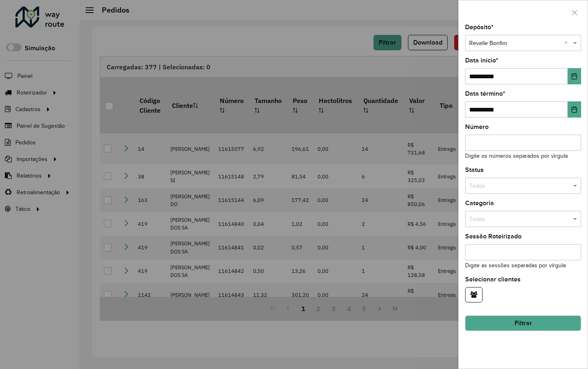  I want to click on label: Data início, so click(482, 61).